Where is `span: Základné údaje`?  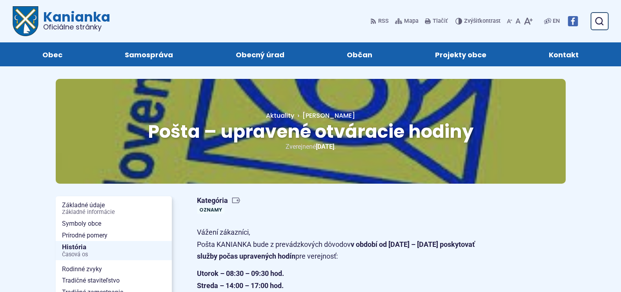
span: Základné údaje is located at coordinates (114, 208).